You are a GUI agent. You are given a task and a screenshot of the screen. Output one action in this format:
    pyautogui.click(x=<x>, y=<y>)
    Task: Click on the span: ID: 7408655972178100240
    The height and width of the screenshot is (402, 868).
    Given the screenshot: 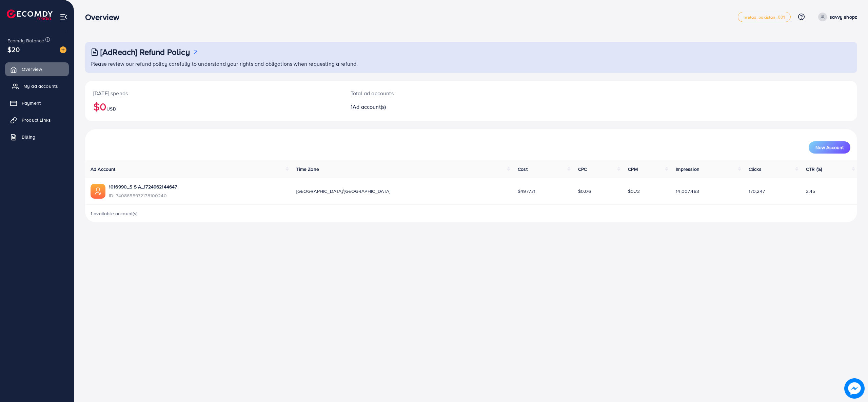 What is the action you would take?
    pyautogui.click(x=143, y=196)
    